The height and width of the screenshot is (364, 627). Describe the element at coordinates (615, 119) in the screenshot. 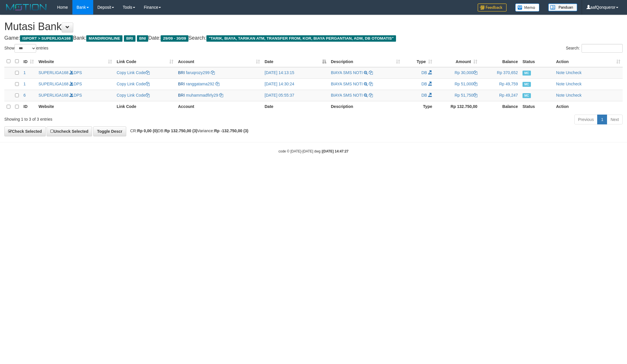

I see `a: Next` at that location.